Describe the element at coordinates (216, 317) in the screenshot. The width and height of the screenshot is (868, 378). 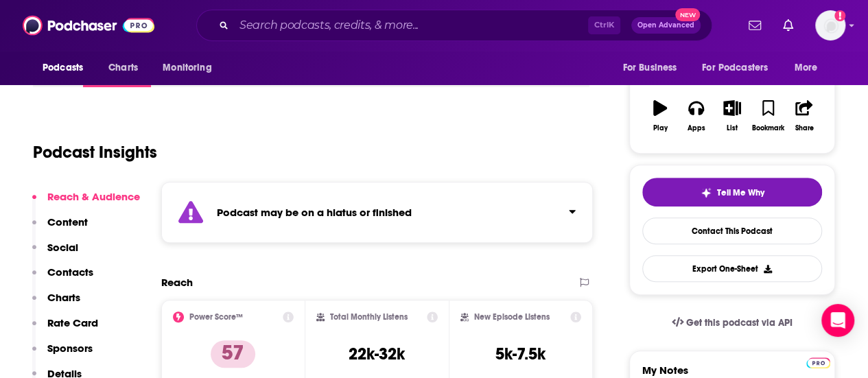
I see `h2: Power Score™` at that location.